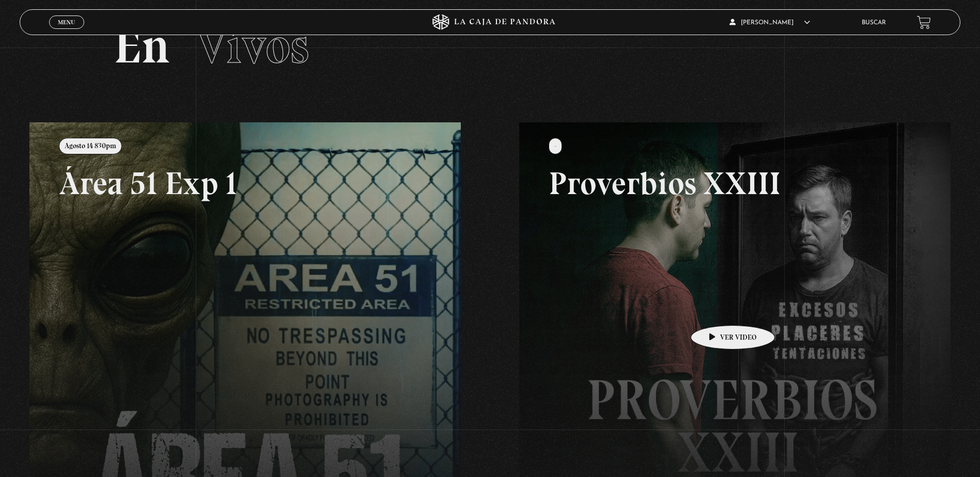 This screenshot has height=477, width=980. I want to click on h2: En, so click(489, 46).